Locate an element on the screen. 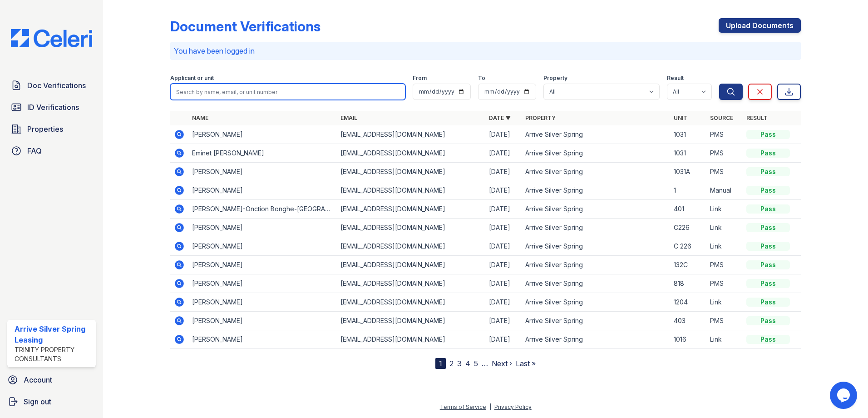 The height and width of the screenshot is (418, 868). a: Email is located at coordinates (349, 118).